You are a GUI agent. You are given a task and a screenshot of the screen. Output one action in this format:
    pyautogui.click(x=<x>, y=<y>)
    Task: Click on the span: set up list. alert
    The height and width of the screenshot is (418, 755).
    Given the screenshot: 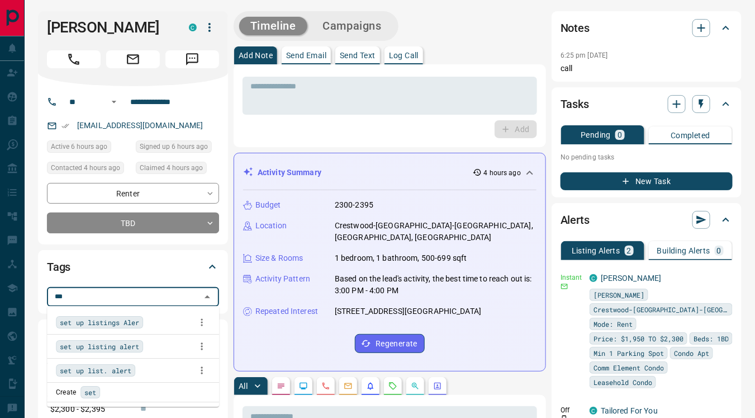 What is the action you would take?
    pyautogui.click(x=96, y=370)
    